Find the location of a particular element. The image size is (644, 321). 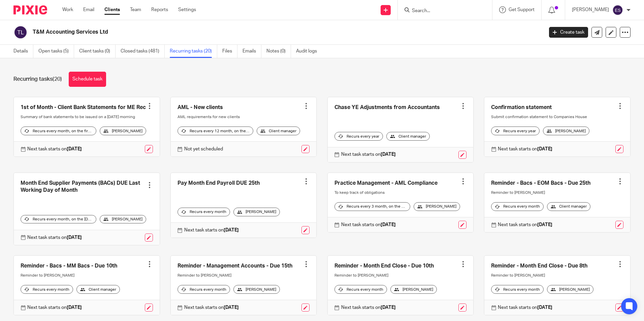

input: Search is located at coordinates (442, 11).